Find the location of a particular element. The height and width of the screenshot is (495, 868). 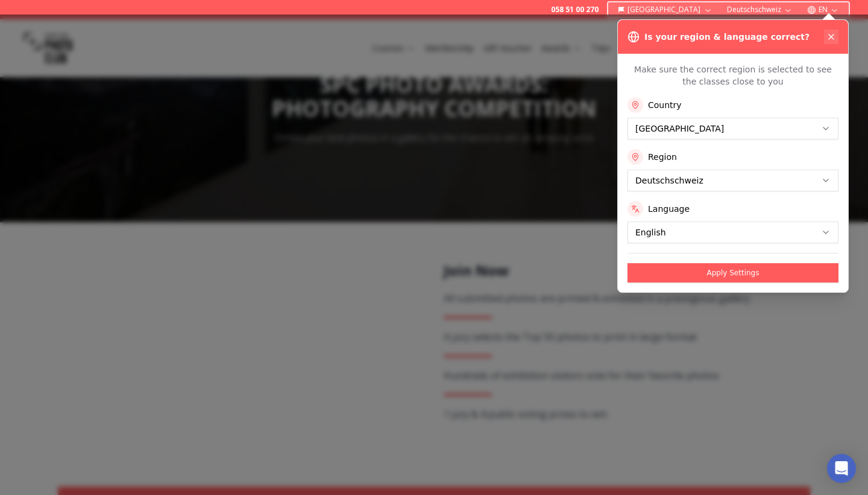

button: Apply Settings is located at coordinates (733, 273).